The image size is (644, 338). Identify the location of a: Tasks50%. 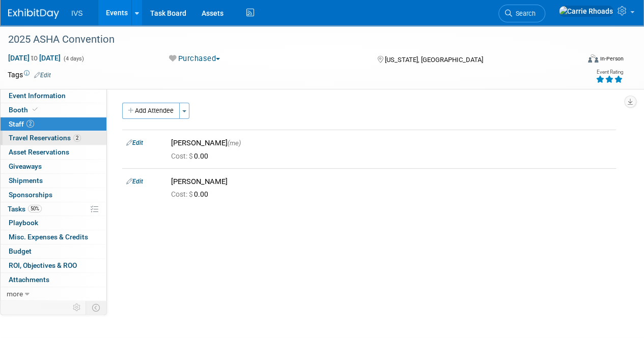
(53, 209).